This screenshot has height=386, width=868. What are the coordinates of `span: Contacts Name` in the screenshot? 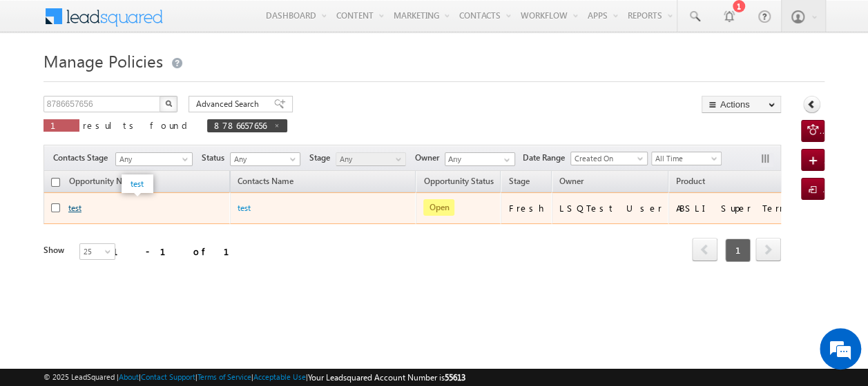 It's located at (265, 183).